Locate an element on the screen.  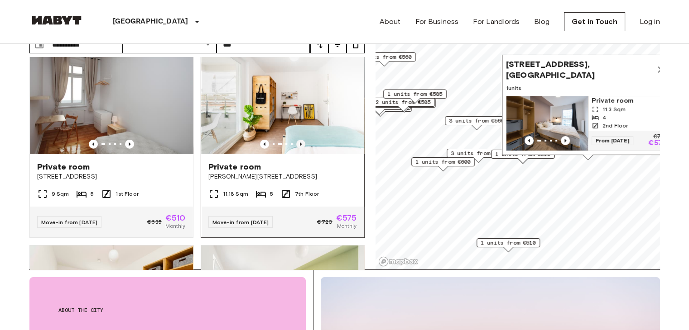
a: For Business is located at coordinates (436, 22).